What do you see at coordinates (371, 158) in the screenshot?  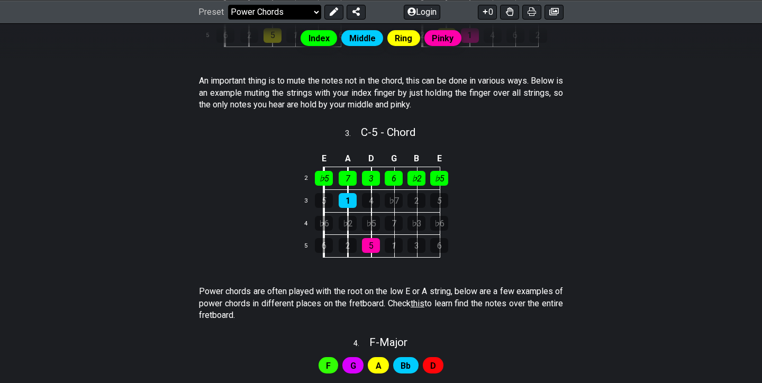 I see `td: D` at bounding box center [371, 158].